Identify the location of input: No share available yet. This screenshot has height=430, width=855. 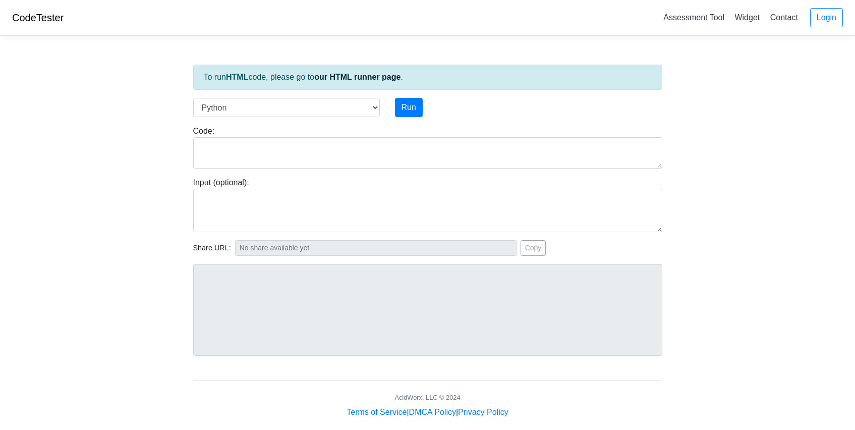
(376, 248).